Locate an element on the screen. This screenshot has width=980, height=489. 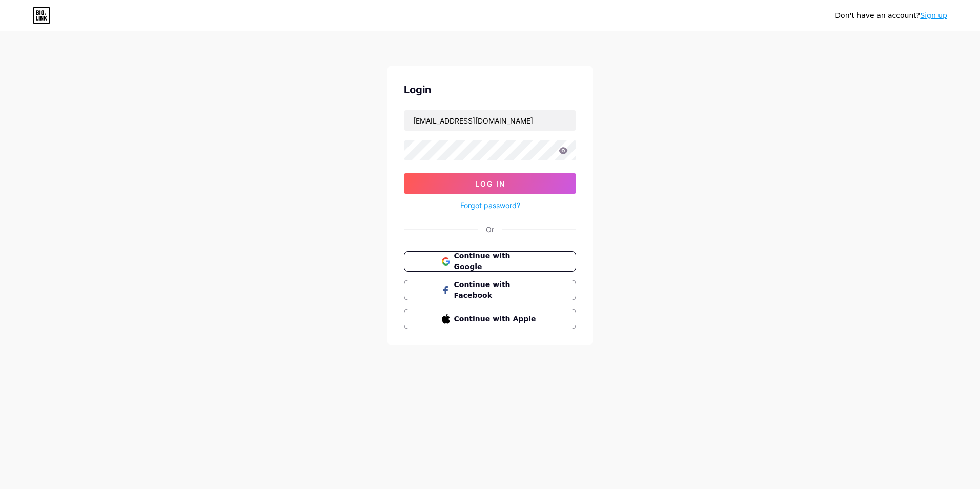
a: Forgot password? is located at coordinates (490, 205).